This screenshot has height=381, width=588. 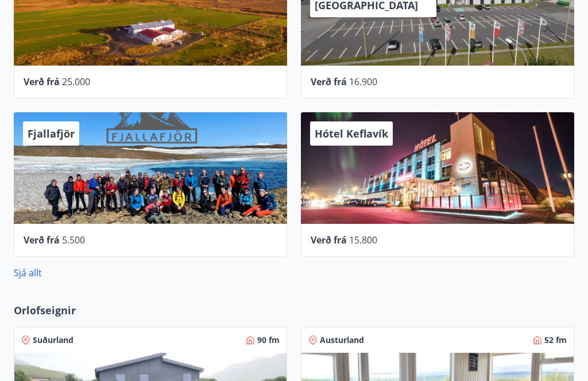 I want to click on span: Austurland, so click(x=342, y=340).